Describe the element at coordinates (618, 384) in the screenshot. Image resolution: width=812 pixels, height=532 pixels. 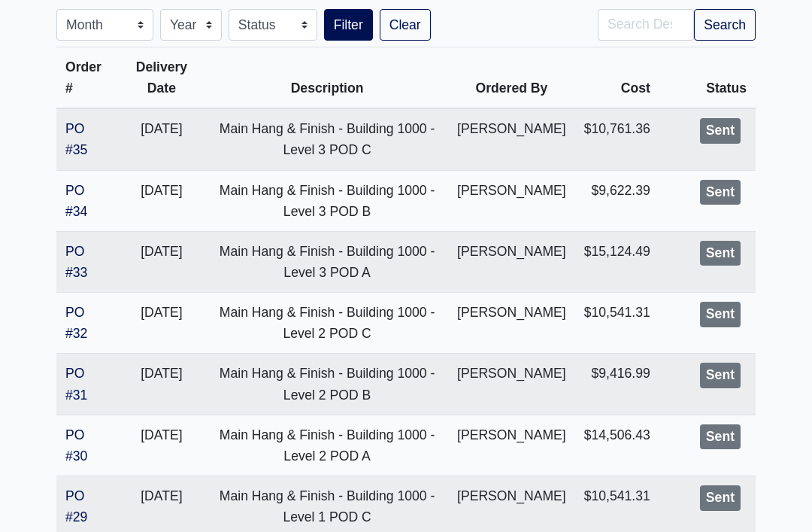
I see `td: $9,416.99` at that location.